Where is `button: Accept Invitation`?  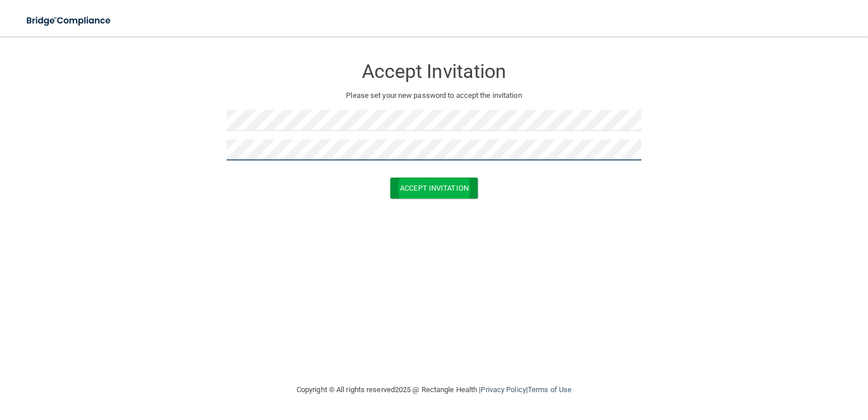 button: Accept Invitation is located at coordinates (434, 188).